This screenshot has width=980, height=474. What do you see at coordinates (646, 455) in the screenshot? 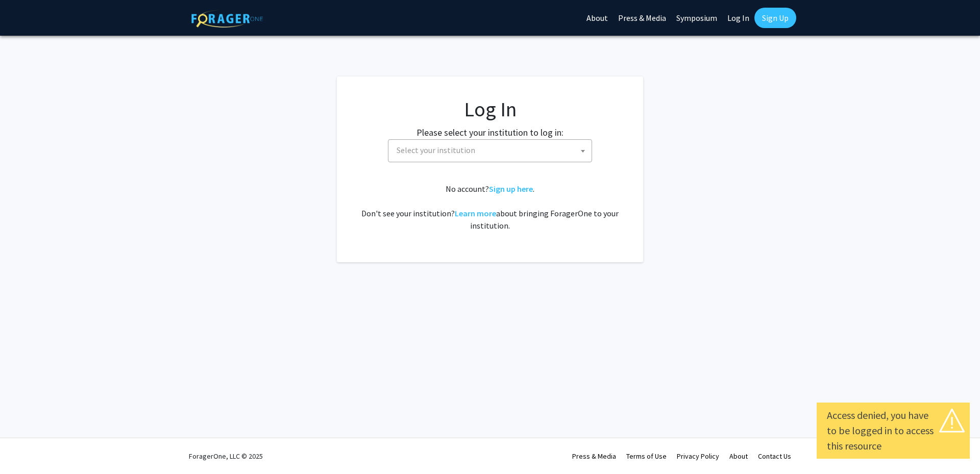
I see `a: Terms of Use` at bounding box center [646, 455].